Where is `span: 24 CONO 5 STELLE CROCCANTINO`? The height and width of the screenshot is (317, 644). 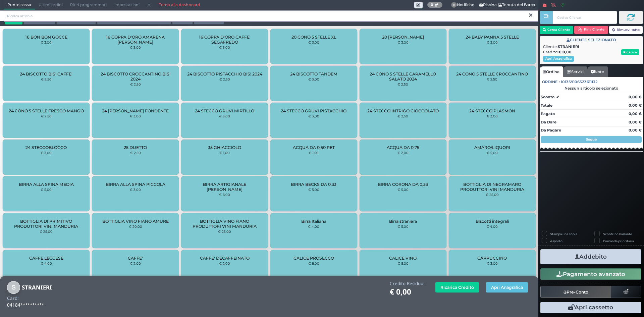 span: 24 CONO 5 STELLE CROCCANTINO is located at coordinates (493, 74).